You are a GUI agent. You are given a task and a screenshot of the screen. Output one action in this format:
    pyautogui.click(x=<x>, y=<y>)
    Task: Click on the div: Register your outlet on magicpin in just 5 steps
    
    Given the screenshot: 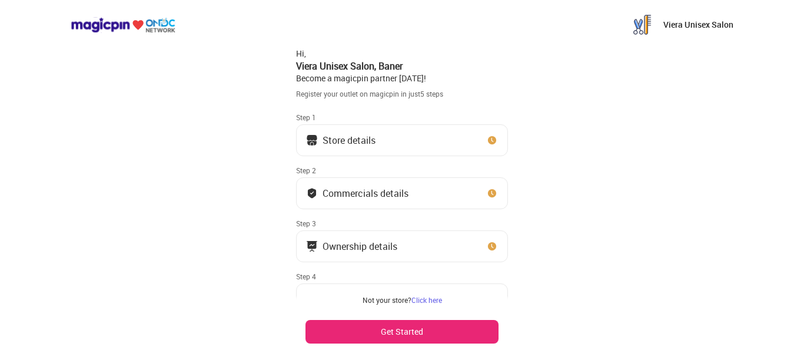 What is the action you would take?
    pyautogui.click(x=402, y=94)
    